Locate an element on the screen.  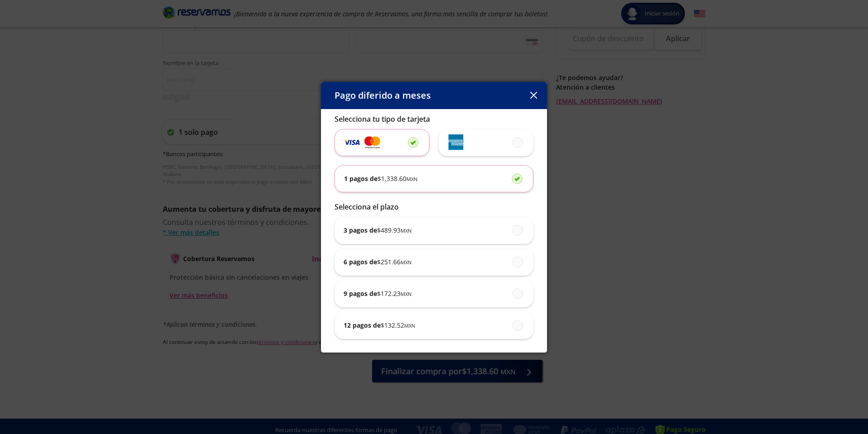
p: Pago diferido a meses is located at coordinates (382, 96).